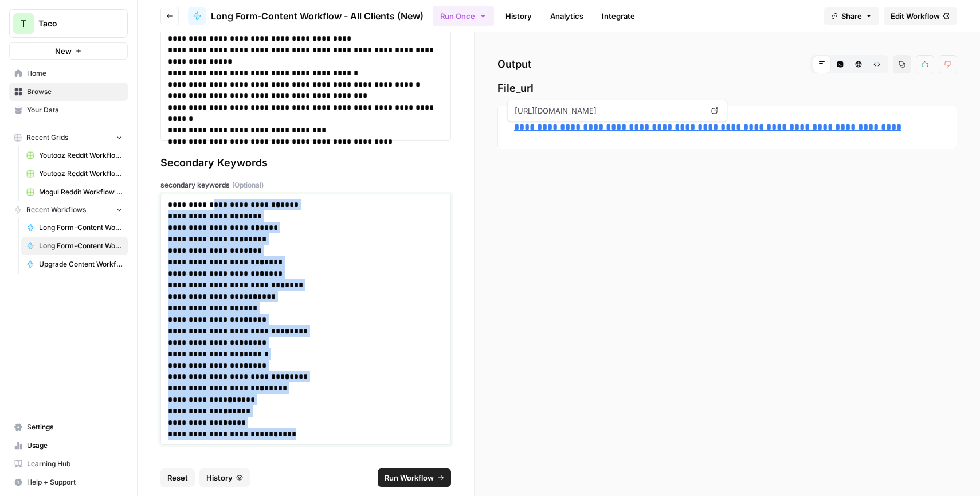 This screenshot has height=496, width=980. I want to click on span: Usage, so click(74, 446).